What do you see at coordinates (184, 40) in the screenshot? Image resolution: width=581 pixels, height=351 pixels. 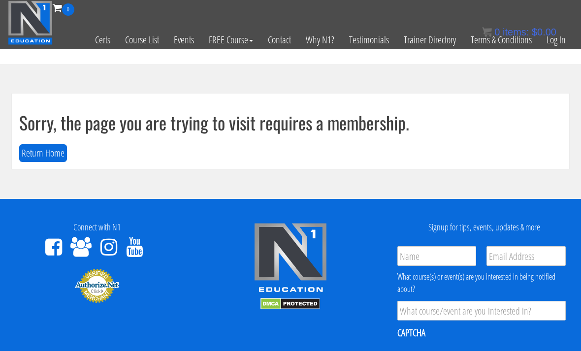 I see `a: Events` at bounding box center [184, 40].